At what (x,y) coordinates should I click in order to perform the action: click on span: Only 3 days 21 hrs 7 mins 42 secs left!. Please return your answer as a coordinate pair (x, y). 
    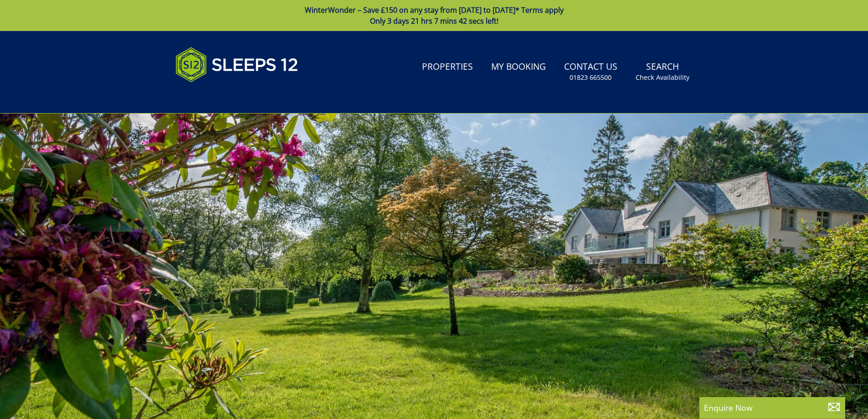
    Looking at the image, I should click on (434, 21).